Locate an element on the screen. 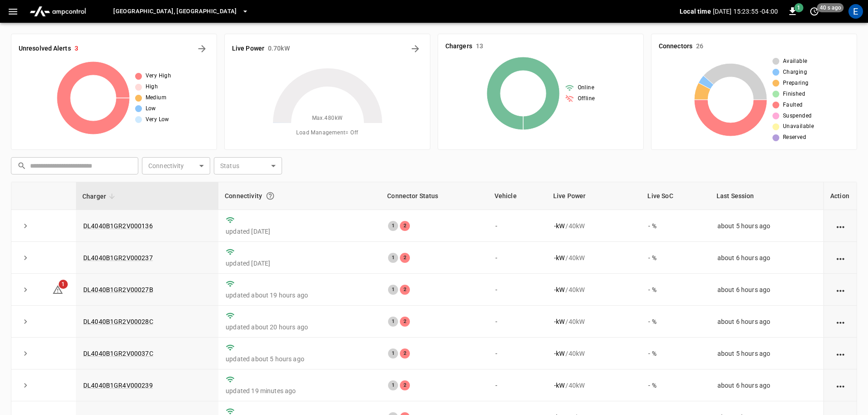  button: All Alerts is located at coordinates (202, 49).